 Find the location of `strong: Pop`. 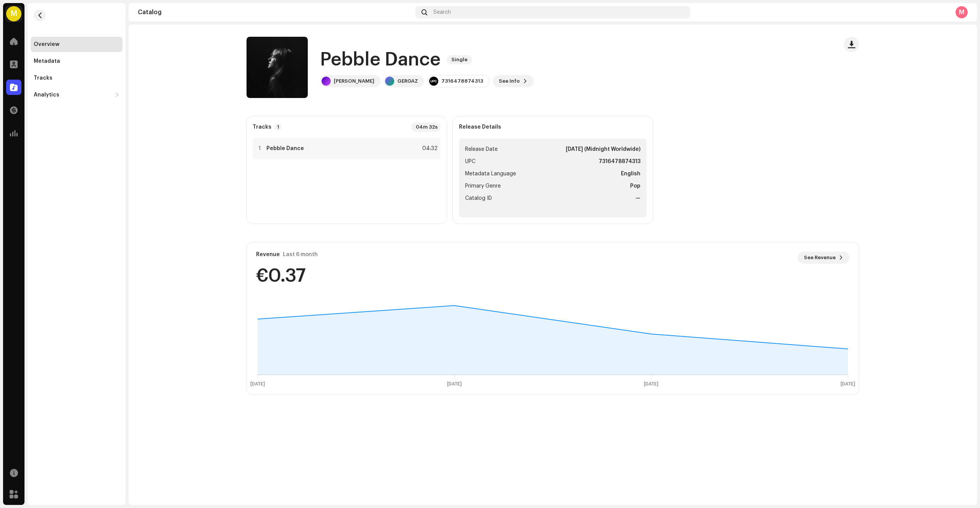

strong: Pop is located at coordinates (635, 186).